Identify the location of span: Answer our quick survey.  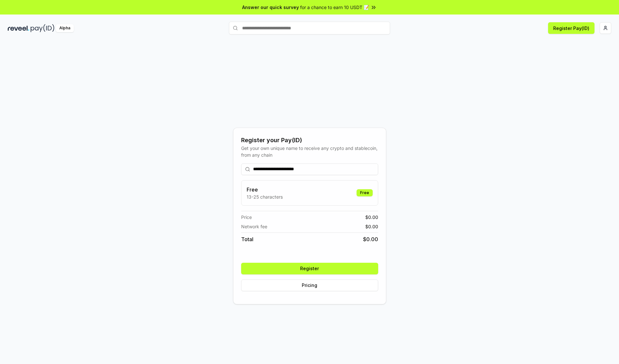
(271, 7).